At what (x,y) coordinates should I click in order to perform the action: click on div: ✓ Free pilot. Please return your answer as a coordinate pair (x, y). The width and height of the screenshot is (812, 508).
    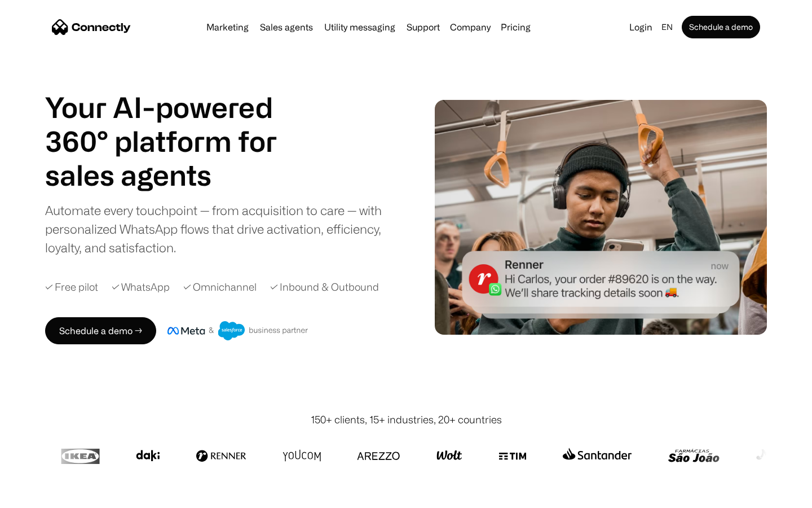
    Looking at the image, I should click on (72, 286).